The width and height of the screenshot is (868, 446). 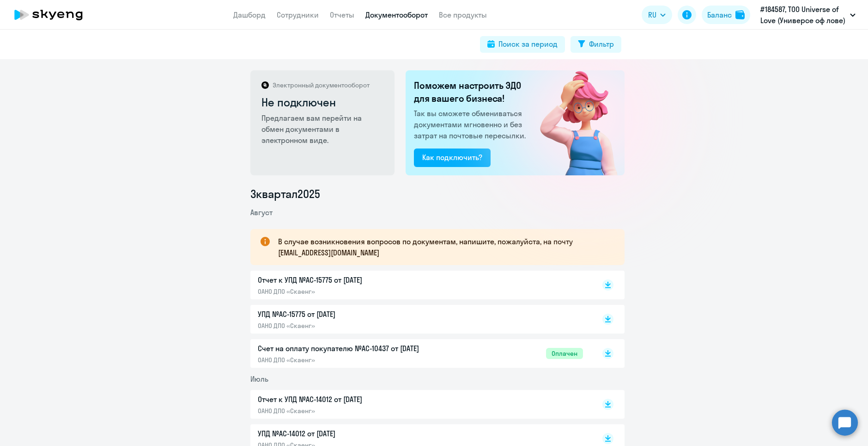 I want to click on div: Фильтр, so click(x=602, y=44).